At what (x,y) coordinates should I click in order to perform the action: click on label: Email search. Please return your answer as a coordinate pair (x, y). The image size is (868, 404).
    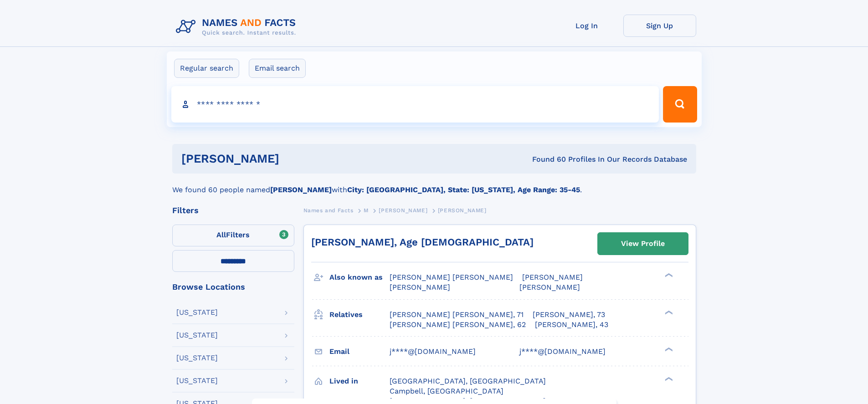
    Looking at the image, I should click on (277, 68).